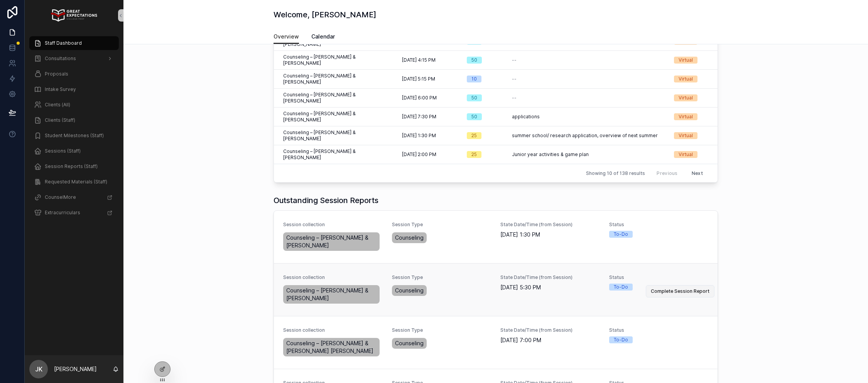 The image size is (868, 383). What do you see at coordinates (74, 136) in the screenshot?
I see `span: Student Milestones (Staff)` at bounding box center [74, 136].